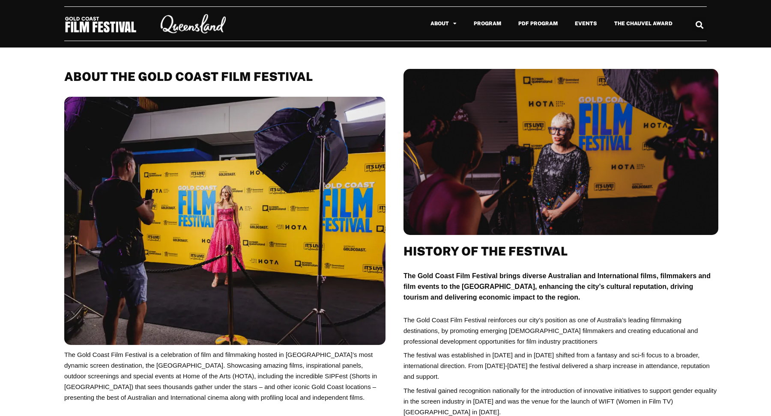  What do you see at coordinates (560, 286) in the screenshot?
I see `p: The Gold Coast Film Festival brings diverse Australian and International films, filmmakers and fi...` at bounding box center [560, 286].